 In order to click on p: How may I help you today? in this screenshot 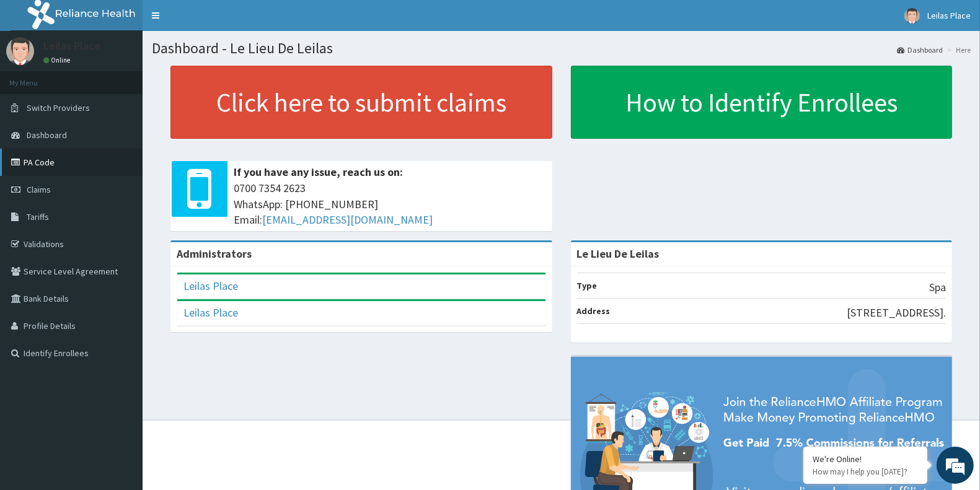, I will do `click(865, 472)`.